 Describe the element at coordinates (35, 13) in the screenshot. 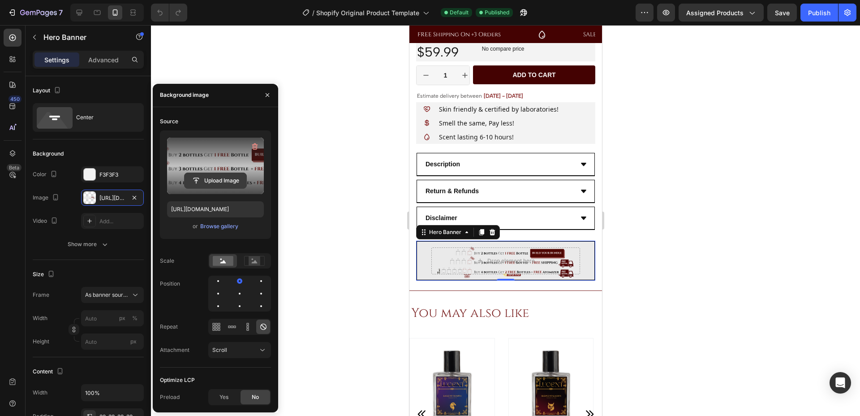

I see `button: 7` at that location.